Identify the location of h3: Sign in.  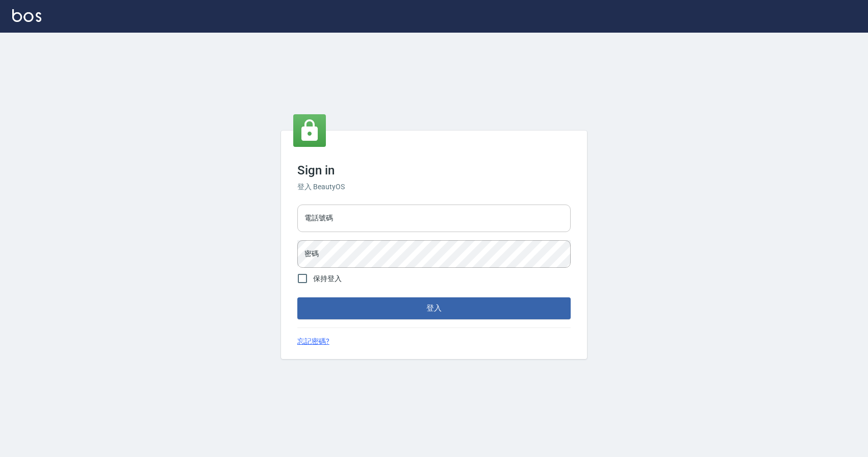
(434, 170).